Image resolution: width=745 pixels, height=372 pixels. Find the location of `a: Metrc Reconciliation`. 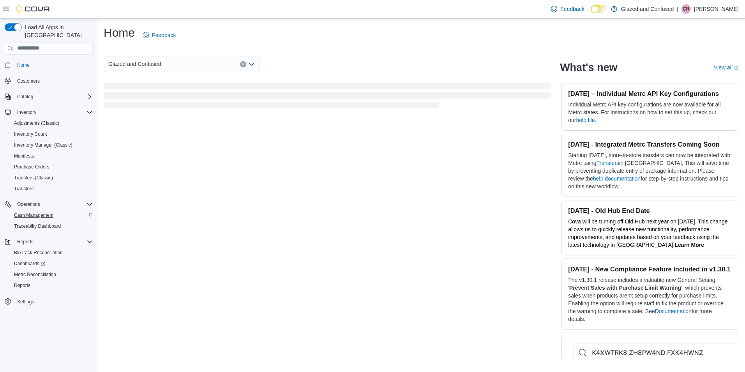

a: Metrc Reconciliation is located at coordinates (35, 274).